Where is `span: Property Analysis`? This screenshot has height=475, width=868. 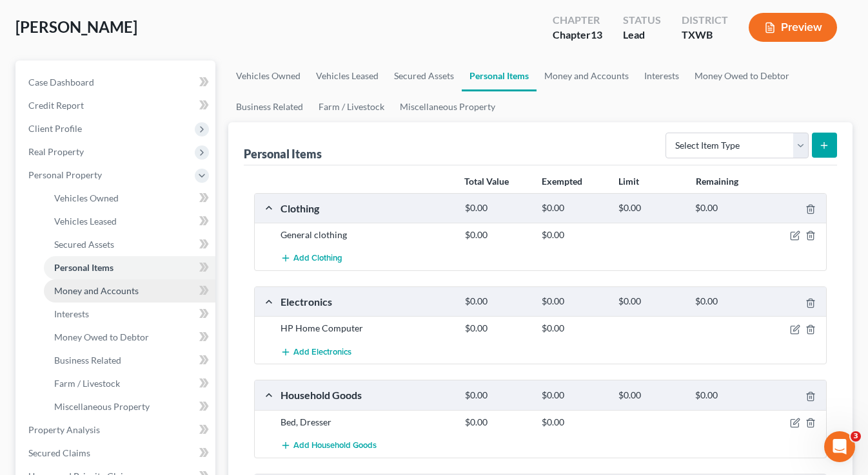
span: Property Analysis is located at coordinates (64, 430).